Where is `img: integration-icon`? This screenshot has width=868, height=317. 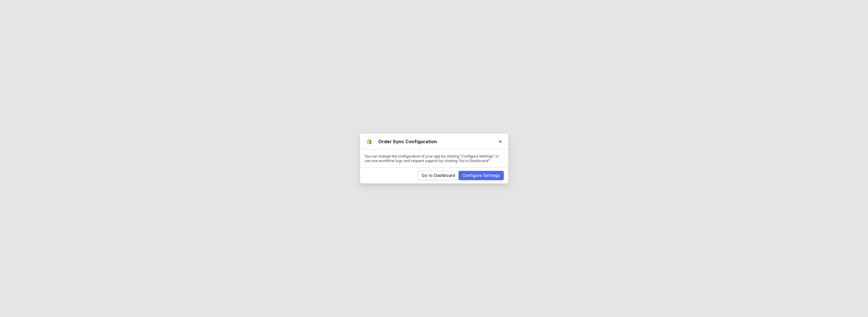
img: integration-icon is located at coordinates (369, 142).